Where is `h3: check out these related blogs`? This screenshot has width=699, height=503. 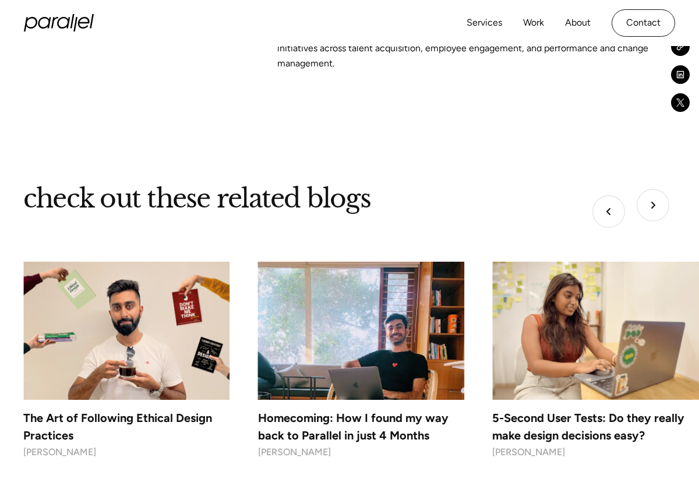 h3: check out these related blogs is located at coordinates (197, 198).